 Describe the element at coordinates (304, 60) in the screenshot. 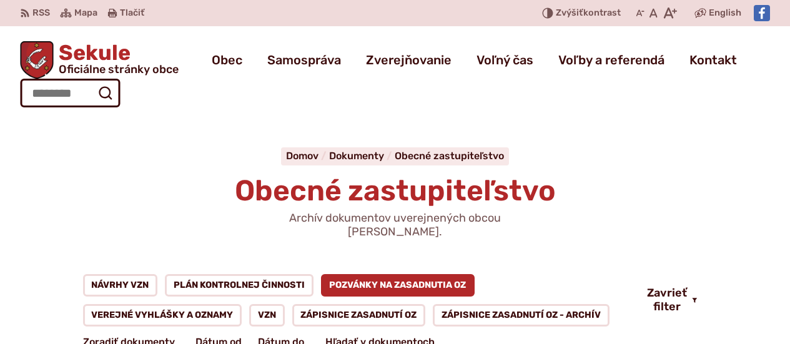

I see `a: Samospráva` at that location.